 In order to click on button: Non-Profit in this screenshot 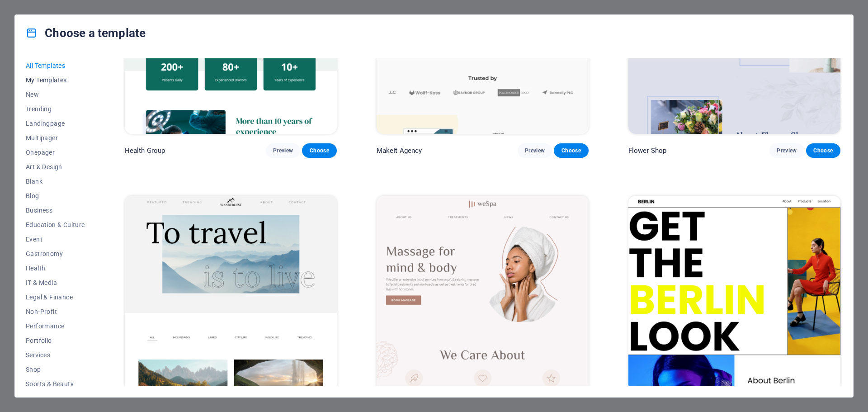, I will do `click(55, 311)`.